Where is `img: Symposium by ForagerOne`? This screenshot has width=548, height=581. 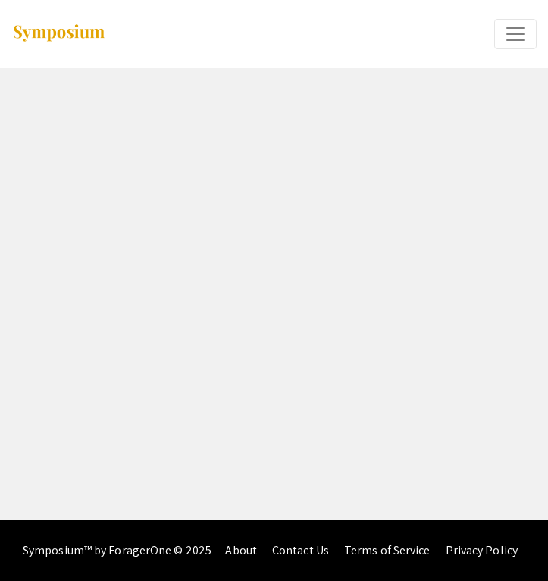
img: Symposium by ForagerOne is located at coordinates (58, 33).